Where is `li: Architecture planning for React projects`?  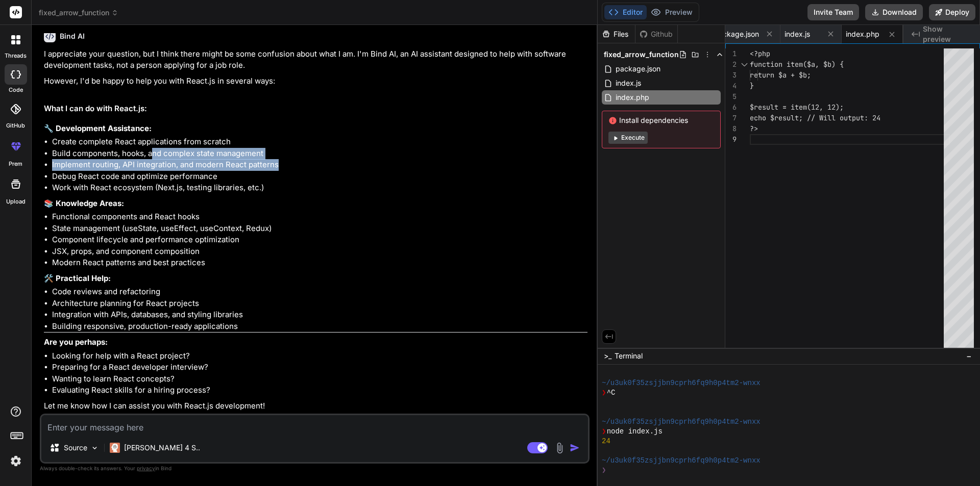 li: Architecture planning for React projects is located at coordinates (320, 303).